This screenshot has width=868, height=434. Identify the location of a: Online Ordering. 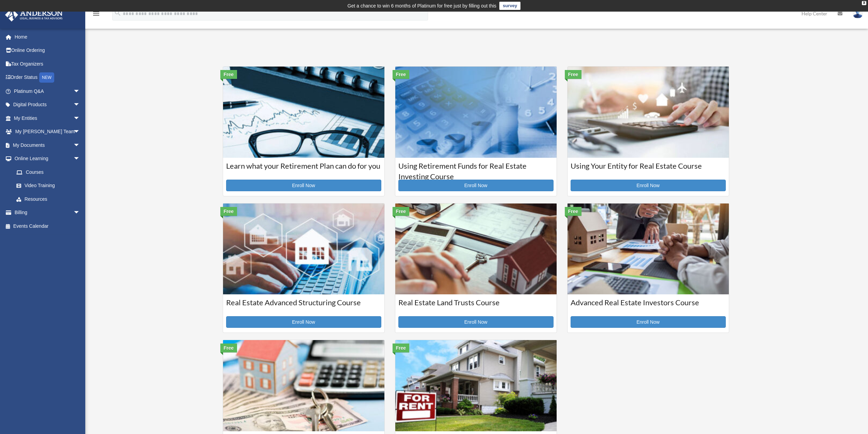
(47, 51).